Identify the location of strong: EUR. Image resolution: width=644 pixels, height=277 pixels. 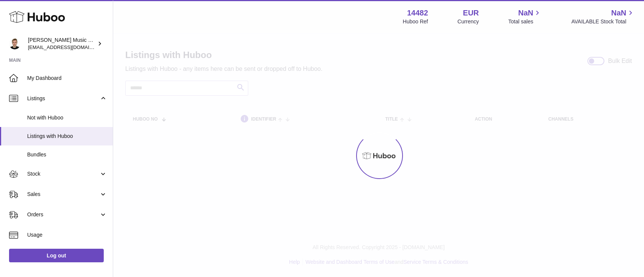
(471, 13).